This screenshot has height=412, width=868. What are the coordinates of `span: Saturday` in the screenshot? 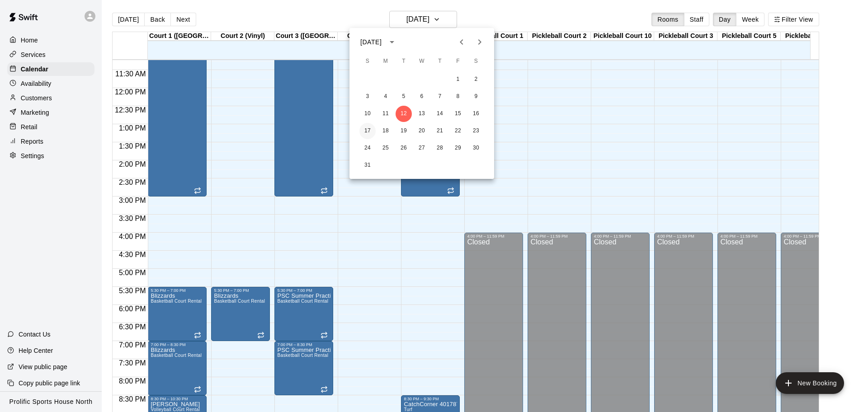 It's located at (476, 61).